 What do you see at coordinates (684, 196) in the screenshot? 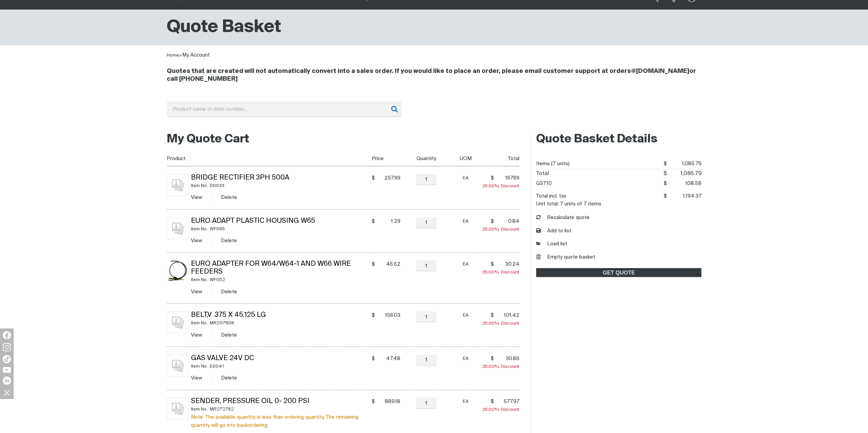
I see `span: 1,194.37` at bounding box center [684, 196].